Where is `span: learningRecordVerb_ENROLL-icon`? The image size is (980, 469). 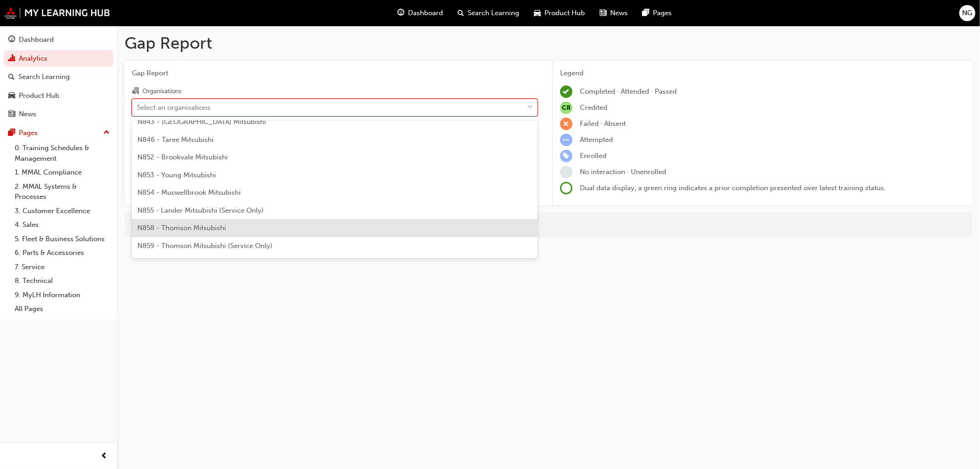 span: learningRecordVerb_ENROLL-icon is located at coordinates (566, 156).